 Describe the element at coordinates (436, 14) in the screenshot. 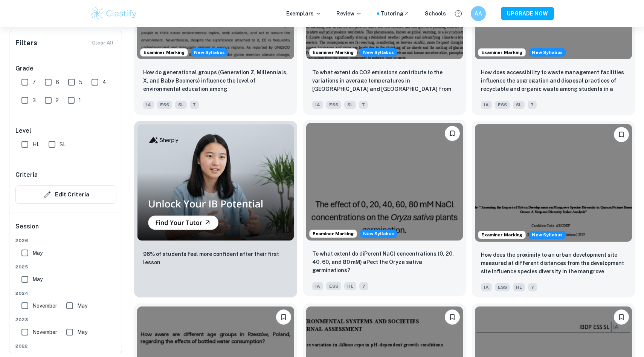

I see `a: Schools` at that location.